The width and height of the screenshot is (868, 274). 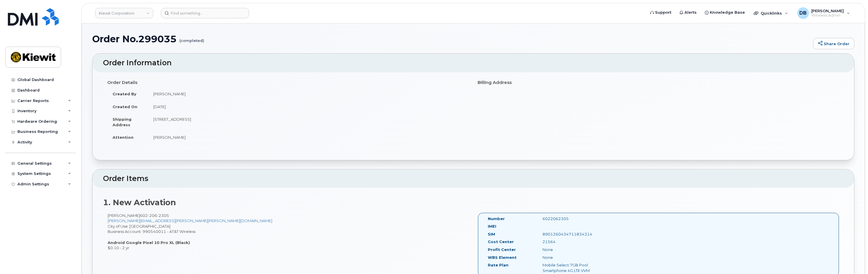 What do you see at coordinates (502, 249) in the screenshot?
I see `label: Profit Center` at bounding box center [502, 249].